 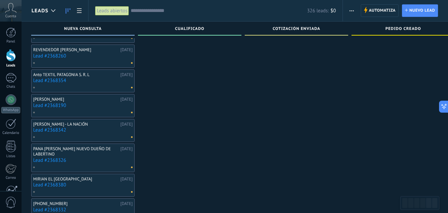 What do you see at coordinates (11, 177) in the screenshot?
I see `div: Correo` at bounding box center [11, 177].